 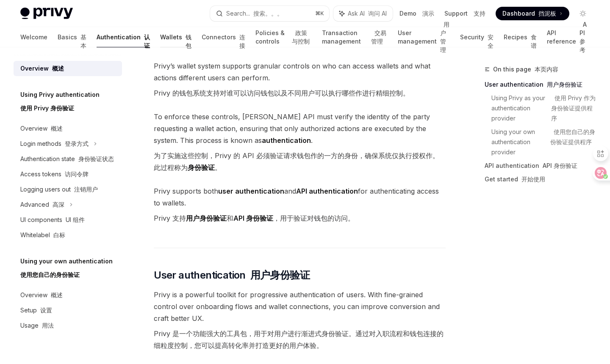 What do you see at coordinates (68, 159) in the screenshot?
I see `a: Authentication state 身份验证状态` at bounding box center [68, 159].